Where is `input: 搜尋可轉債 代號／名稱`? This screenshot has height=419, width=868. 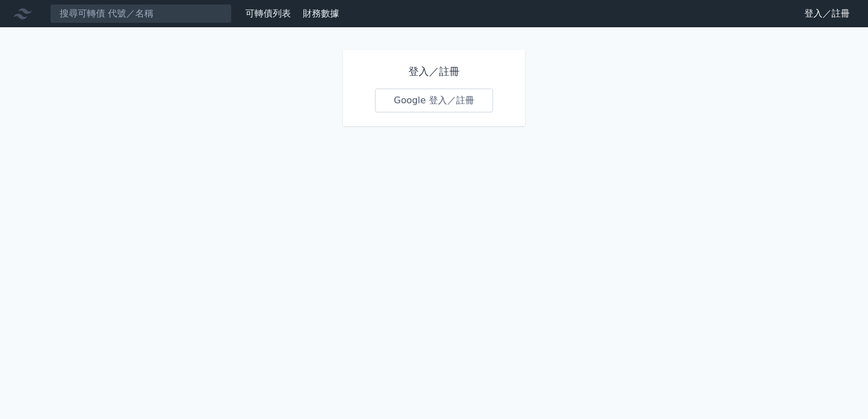 input: 搜尋可轉債 代號／名稱 is located at coordinates (141, 14).